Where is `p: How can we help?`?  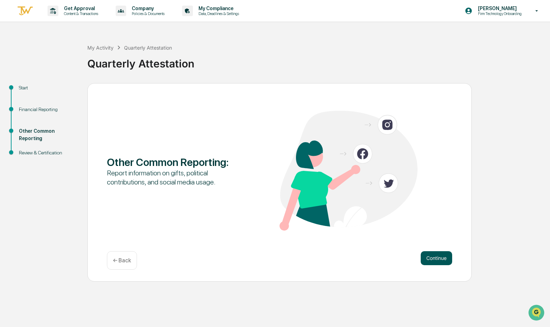 p: How can we help? is located at coordinates (67, 20).